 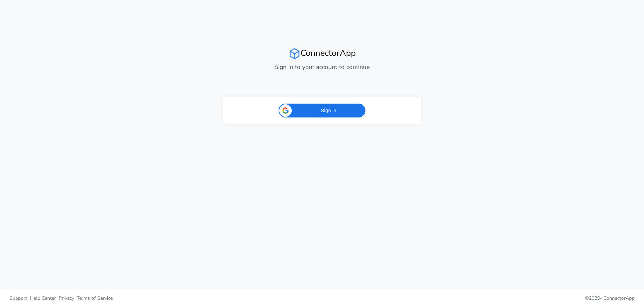 I want to click on p: © 2025 -, so click(x=481, y=298).